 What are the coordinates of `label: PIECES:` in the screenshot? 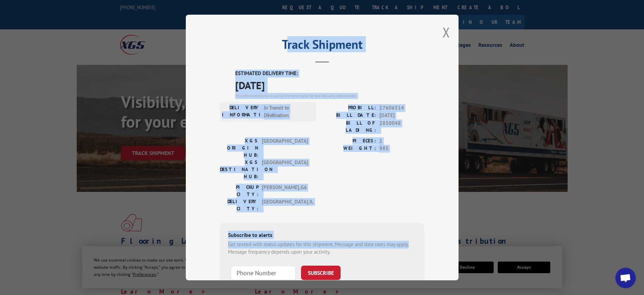 It's located at (349, 141).